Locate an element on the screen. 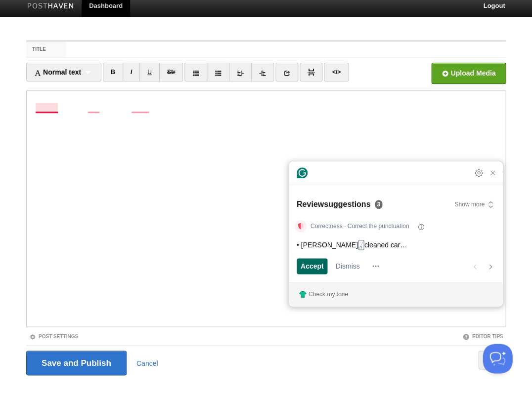 The image size is (532, 393). a: Post Settings is located at coordinates (54, 336).